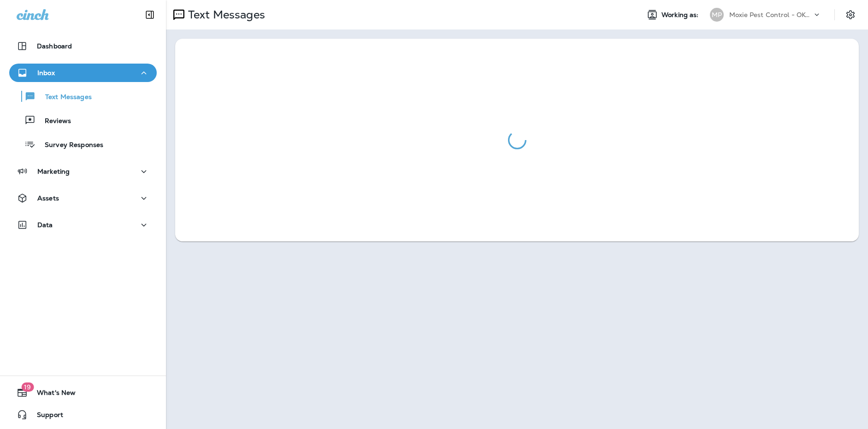  I want to click on button: Marketing, so click(83, 172).